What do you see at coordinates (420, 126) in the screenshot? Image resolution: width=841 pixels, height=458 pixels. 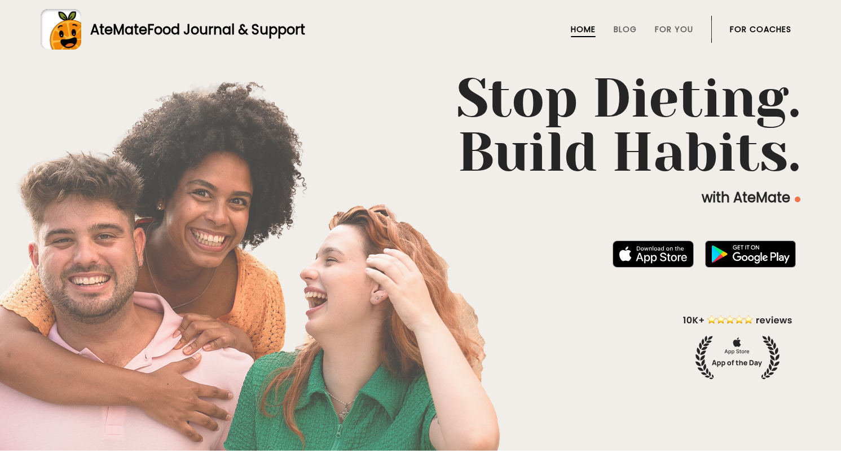 I see `h1: Stop Dieting. Build Habits.` at bounding box center [420, 126].